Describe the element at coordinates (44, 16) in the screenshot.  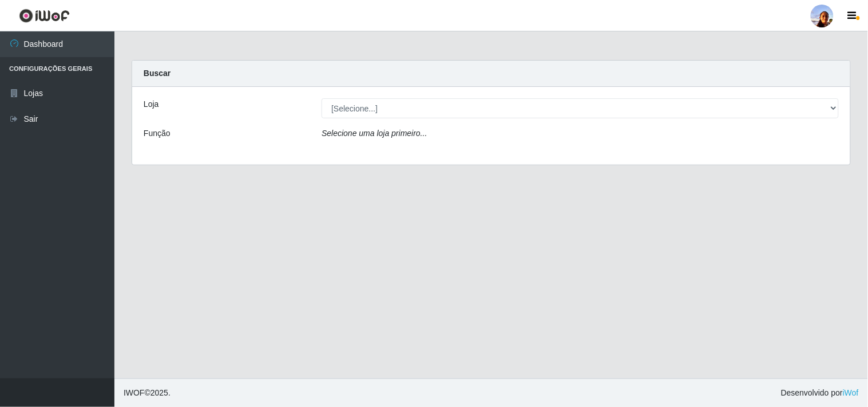
I see `img: CoreUI Logo` at that location.